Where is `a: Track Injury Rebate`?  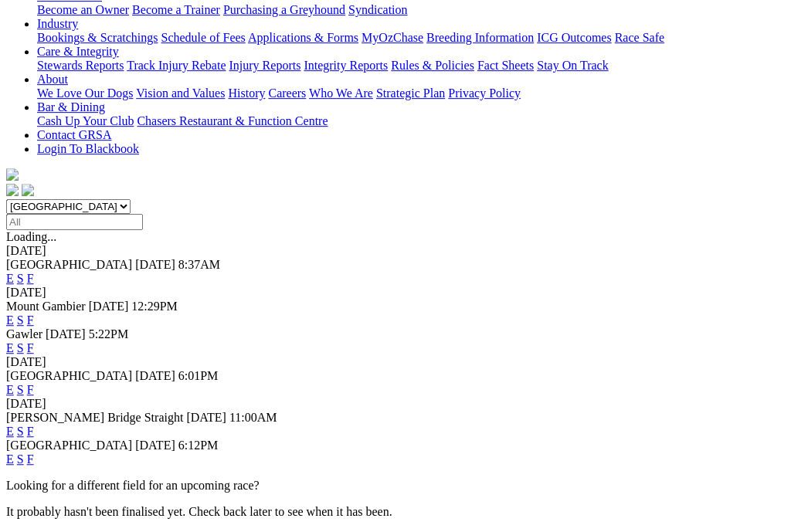
a: Track Injury Rebate is located at coordinates (176, 65).